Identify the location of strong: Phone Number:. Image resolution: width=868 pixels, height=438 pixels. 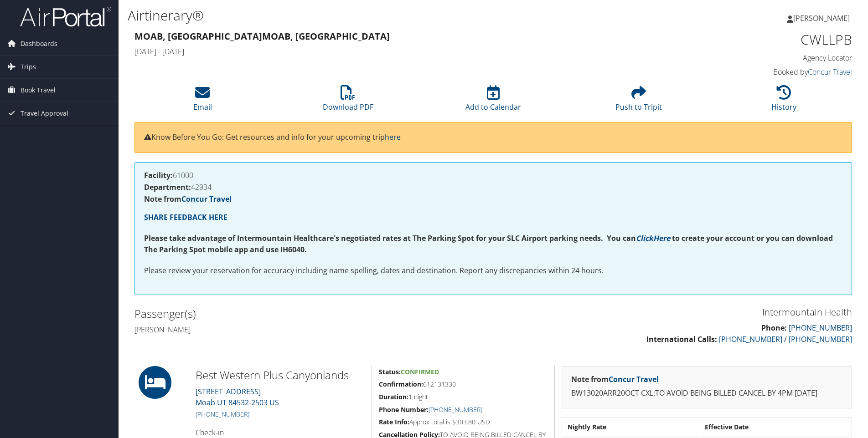
(404, 410).